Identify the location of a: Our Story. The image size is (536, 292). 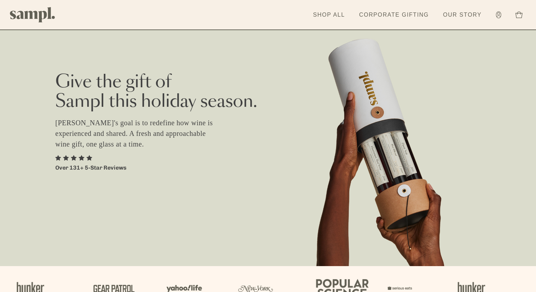
(462, 15).